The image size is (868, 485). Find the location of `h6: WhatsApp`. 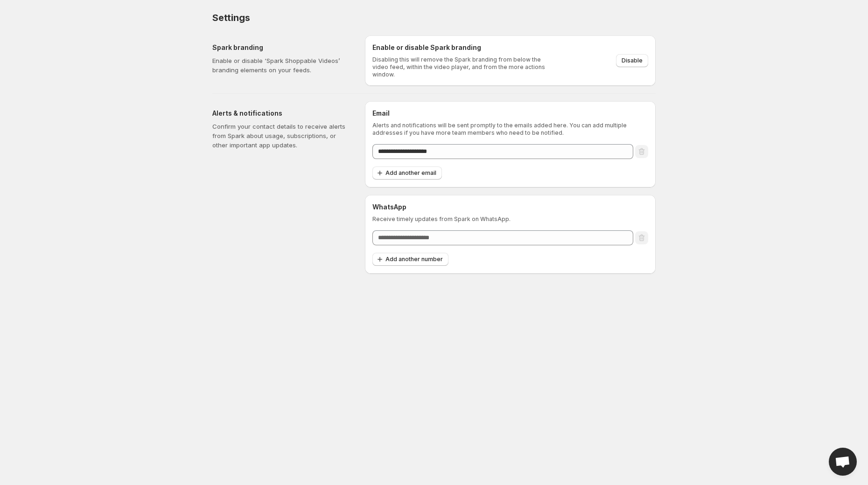

h6: WhatsApp is located at coordinates (510, 207).